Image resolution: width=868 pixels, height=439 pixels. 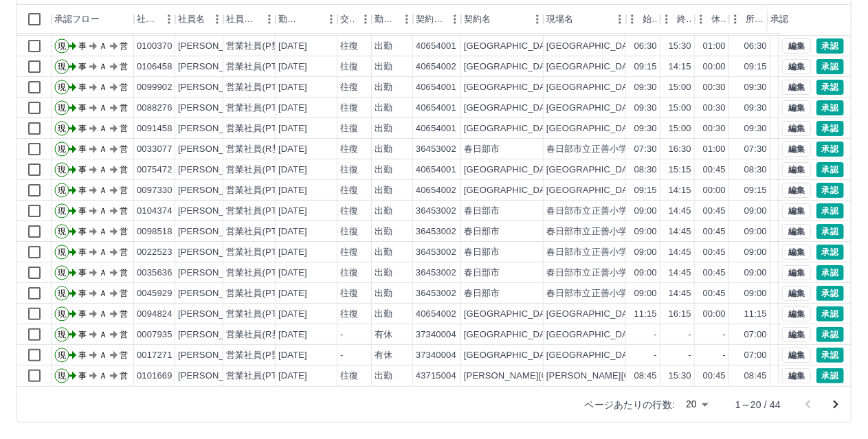 What do you see at coordinates (312, 19) in the screenshot?
I see `button: ソート` at bounding box center [312, 19].